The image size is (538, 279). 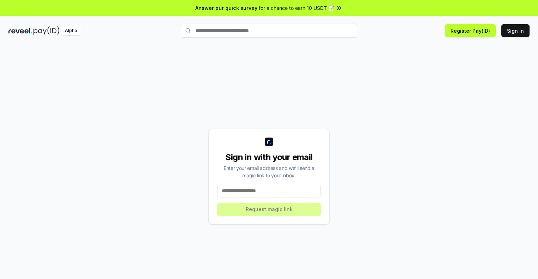 What do you see at coordinates (47, 31) in the screenshot?
I see `img: pay_id` at bounding box center [47, 31].